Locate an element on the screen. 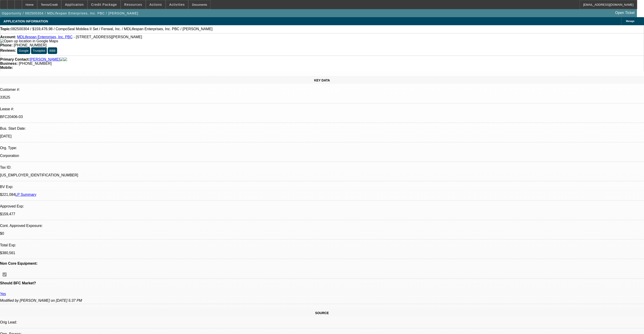 This screenshot has height=334, width=644. a: Open Ticket is located at coordinates (625, 13).